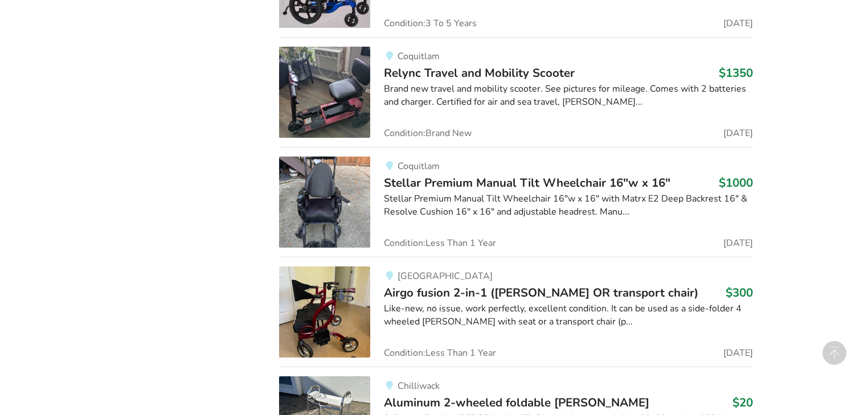 This screenshot has height=415, width=868. Describe the element at coordinates (568, 316) in the screenshot. I see `div: Like-new, no issue, work perfectly, excellent condition. It can be used as a side-folder 4 wheele...` at that location.